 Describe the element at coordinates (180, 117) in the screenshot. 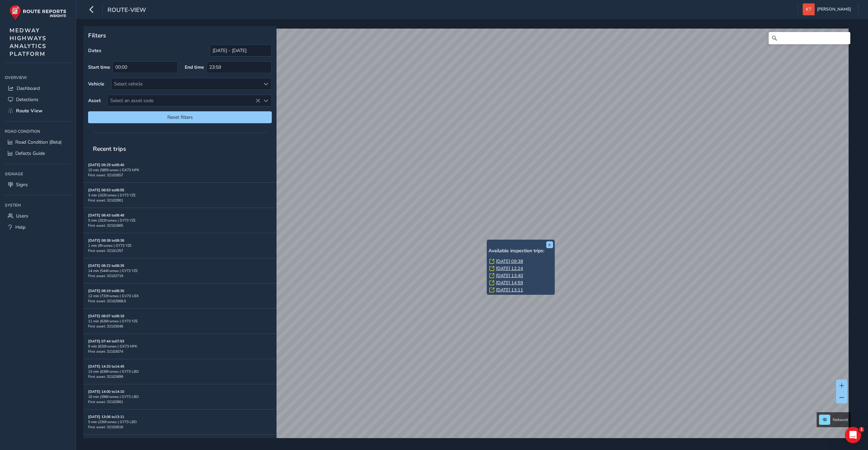

I see `span: Reset filters` at that location.